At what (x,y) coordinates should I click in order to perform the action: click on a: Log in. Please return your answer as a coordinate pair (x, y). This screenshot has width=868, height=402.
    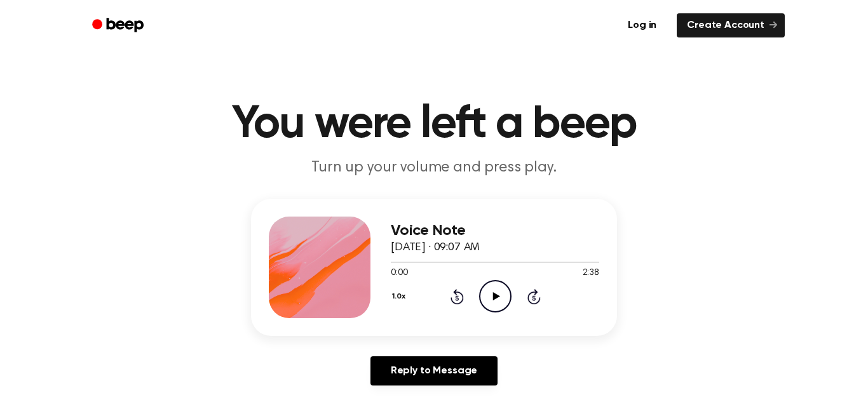
    Looking at the image, I should click on (642, 25).